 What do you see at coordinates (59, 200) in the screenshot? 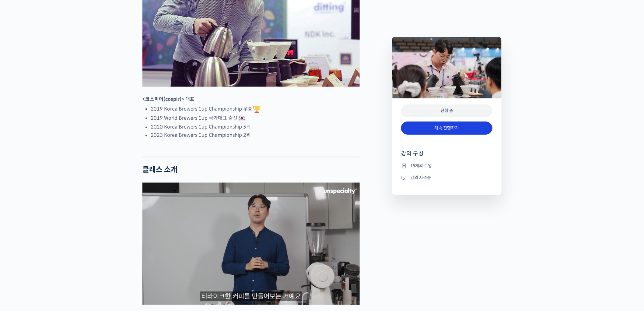
I see `a: 대화` at bounding box center [59, 200].